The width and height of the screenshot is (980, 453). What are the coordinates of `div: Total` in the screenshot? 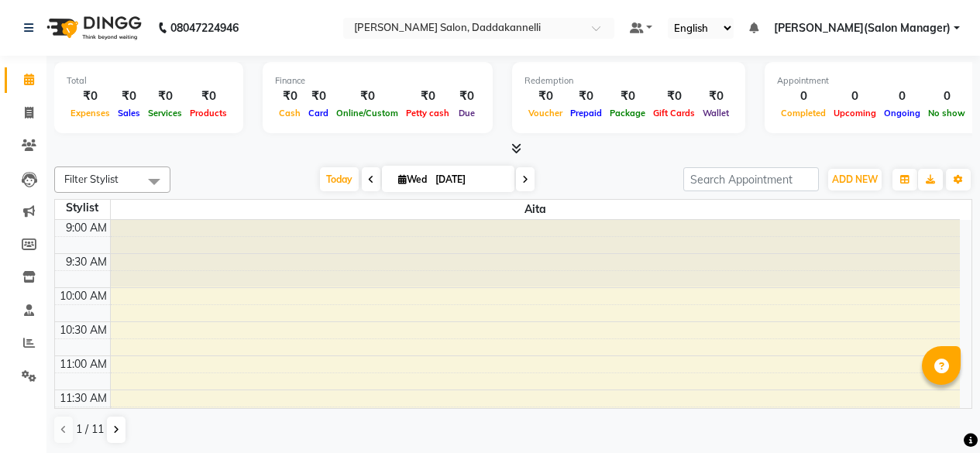 It's located at (149, 81).